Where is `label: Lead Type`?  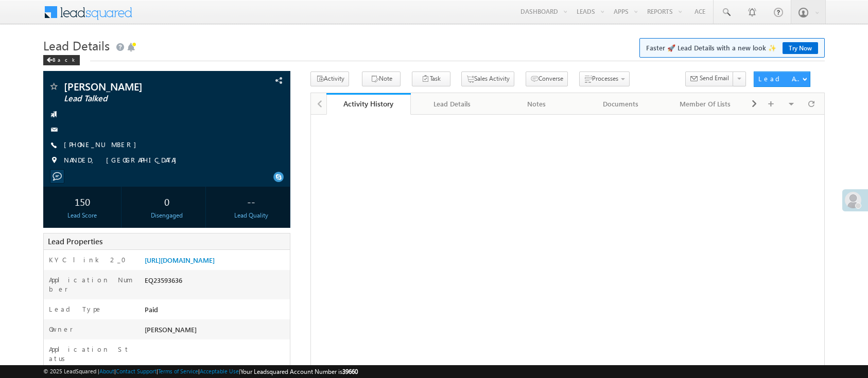
label: Lead Type is located at coordinates (76, 309).